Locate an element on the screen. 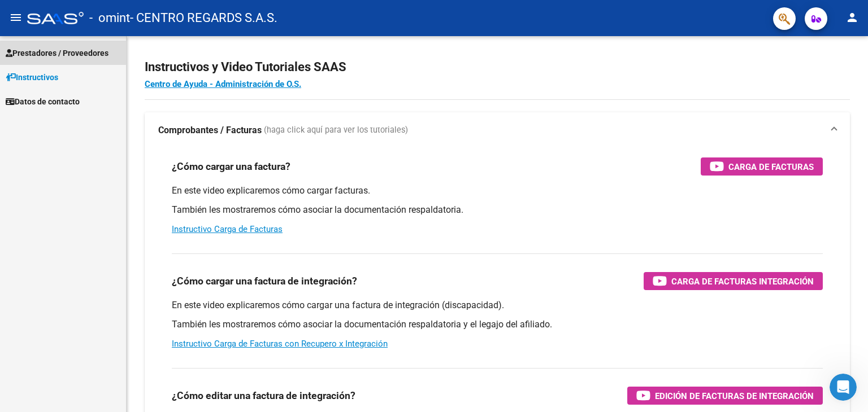 The height and width of the screenshot is (412, 868). button: Carga de Facturas Integración is located at coordinates (733, 281).